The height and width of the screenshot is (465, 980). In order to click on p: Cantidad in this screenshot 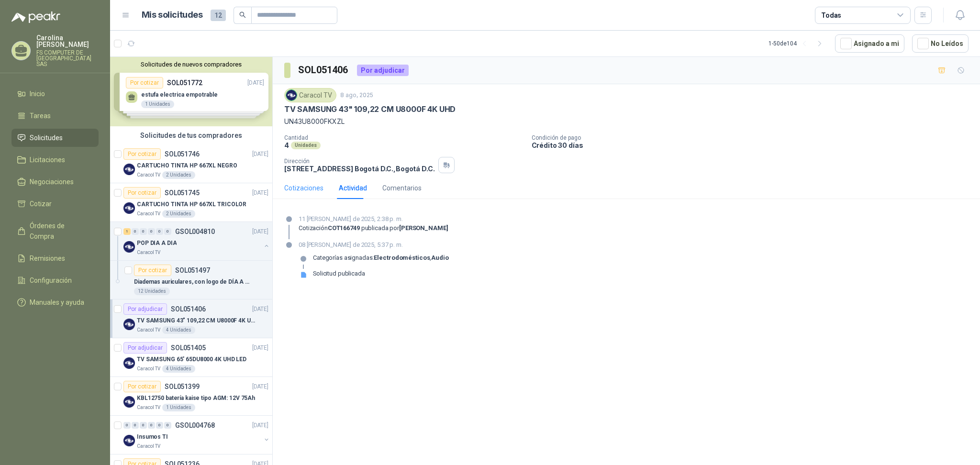, I will do `click(404, 138)`.